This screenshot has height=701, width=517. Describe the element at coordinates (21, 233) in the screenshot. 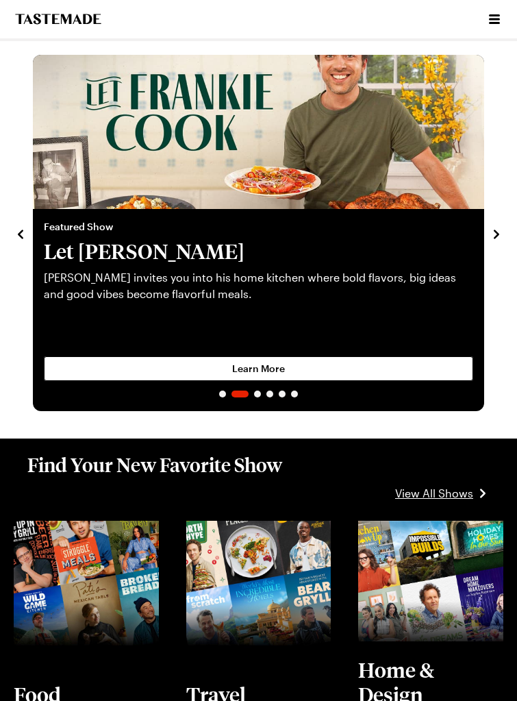

I see `button: navigate to previous item` at that location.